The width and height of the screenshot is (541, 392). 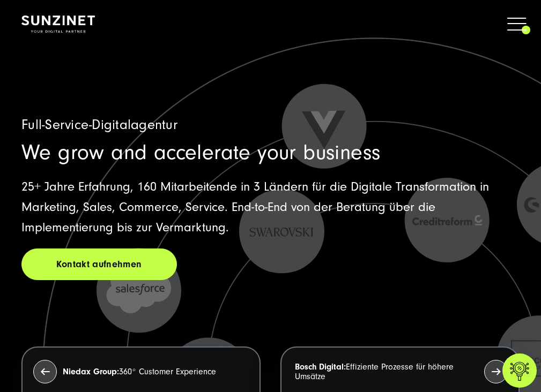 I want to click on a: Kontakt aufnehmen, so click(x=99, y=264).